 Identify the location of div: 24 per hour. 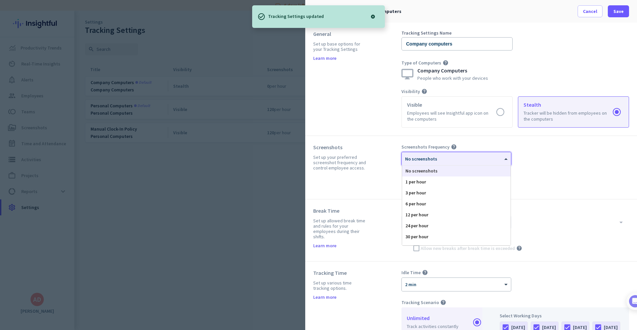
(456, 225).